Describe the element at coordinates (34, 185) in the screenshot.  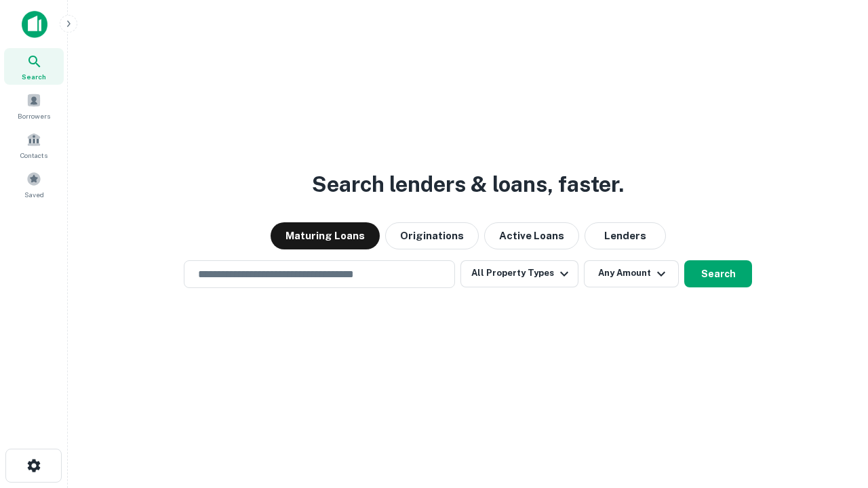
I see `a: Saved` at that location.